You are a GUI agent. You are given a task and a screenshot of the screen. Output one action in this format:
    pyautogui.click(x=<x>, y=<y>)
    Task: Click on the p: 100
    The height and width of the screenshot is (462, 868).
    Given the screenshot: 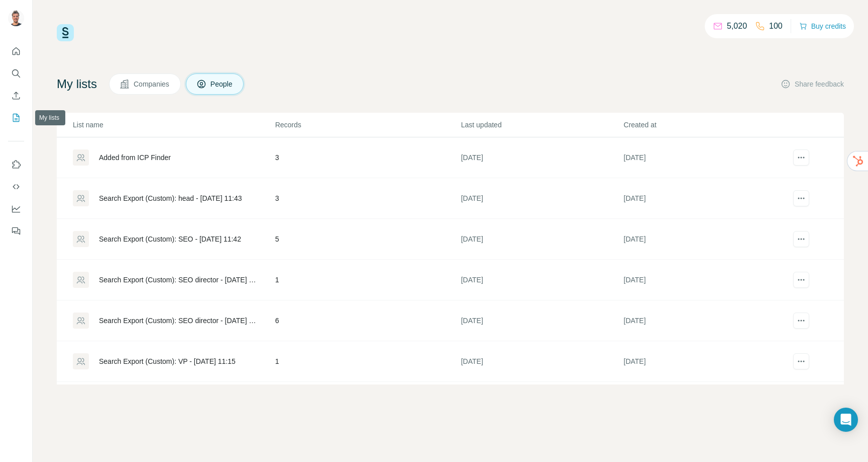 What is the action you would take?
    pyautogui.click(x=775, y=26)
    